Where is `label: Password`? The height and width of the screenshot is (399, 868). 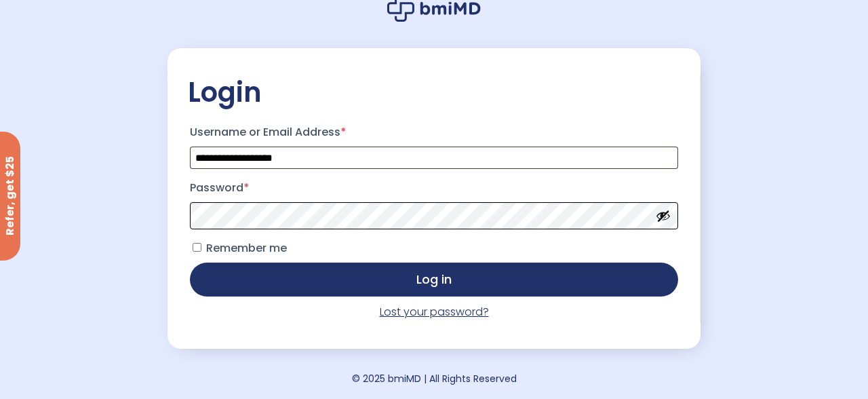
label: Password is located at coordinates (434, 188).